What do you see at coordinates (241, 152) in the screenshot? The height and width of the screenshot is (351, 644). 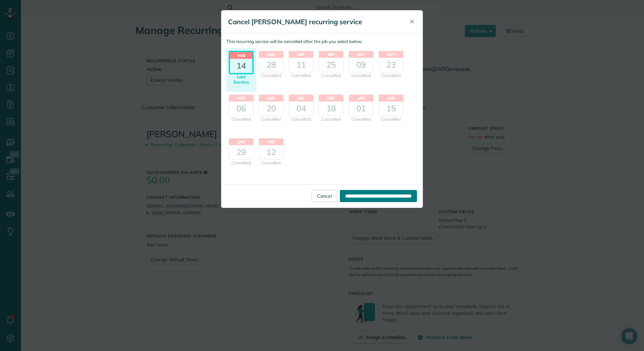 I see `div: 29` at bounding box center [241, 152].